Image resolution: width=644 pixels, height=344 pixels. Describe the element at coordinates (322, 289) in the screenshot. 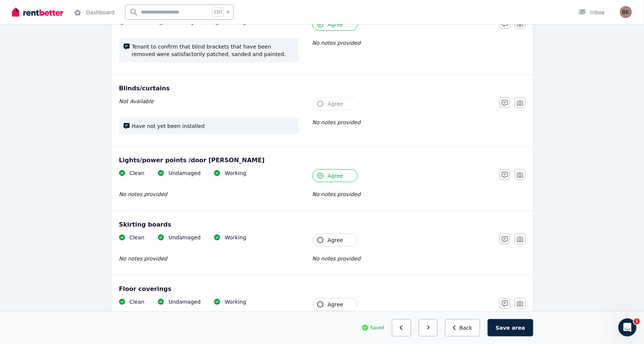

I see `div: Floor coverings` at that location.